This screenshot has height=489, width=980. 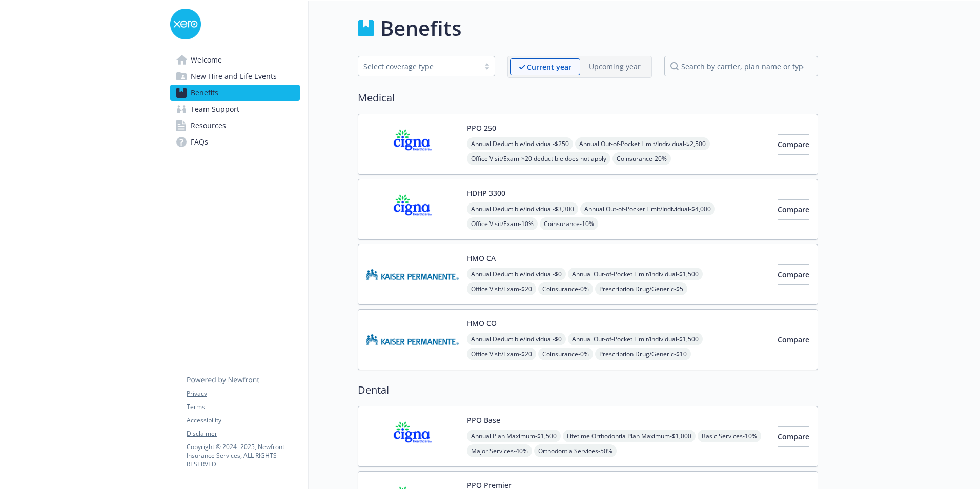 I want to click on span: FAQs, so click(x=199, y=142).